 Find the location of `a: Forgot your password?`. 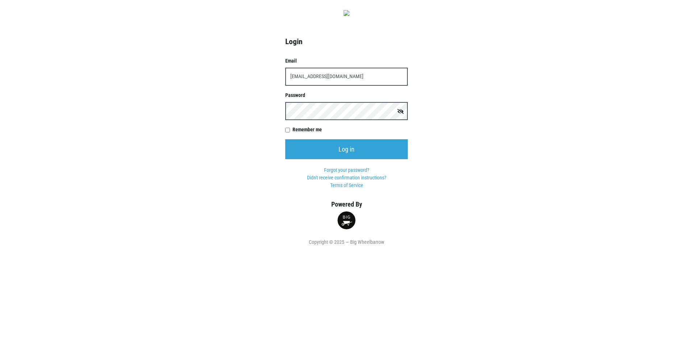

a: Forgot your password? is located at coordinates (346, 170).